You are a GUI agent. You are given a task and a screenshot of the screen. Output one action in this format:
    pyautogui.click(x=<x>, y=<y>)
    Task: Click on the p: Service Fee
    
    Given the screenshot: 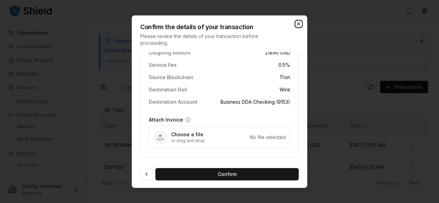 What is the action you would take?
    pyautogui.click(x=163, y=65)
    